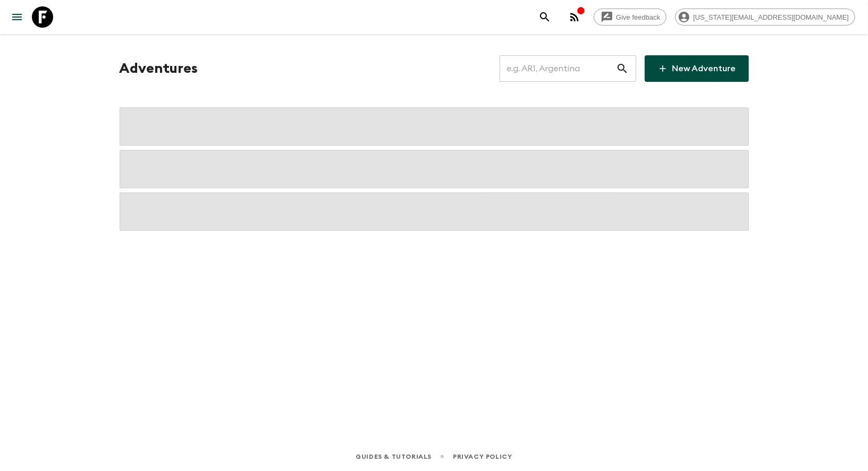  What do you see at coordinates (482, 457) in the screenshot?
I see `a: Privacy Policy` at bounding box center [482, 457].